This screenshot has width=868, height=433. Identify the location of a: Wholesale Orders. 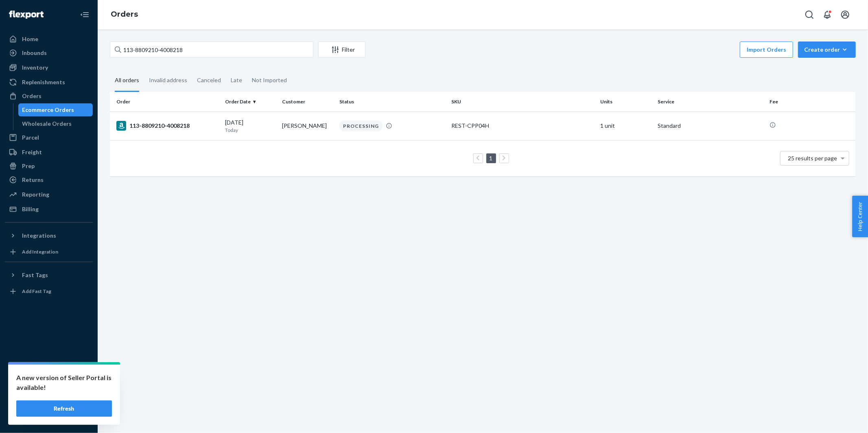
(56, 124).